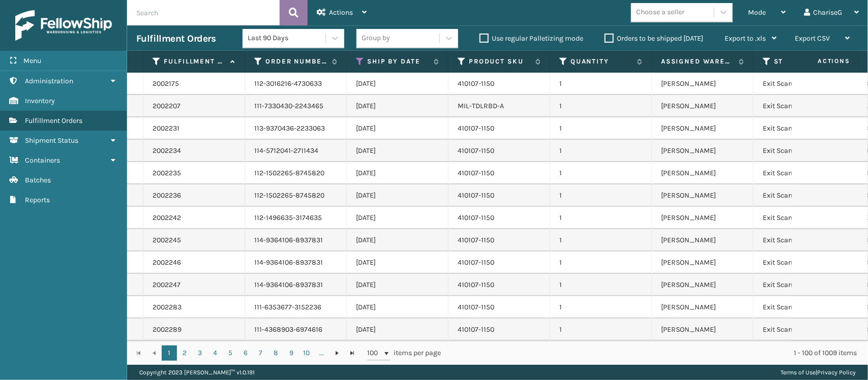  What do you see at coordinates (660, 13) in the screenshot?
I see `div: Choose a seller` at bounding box center [660, 13].